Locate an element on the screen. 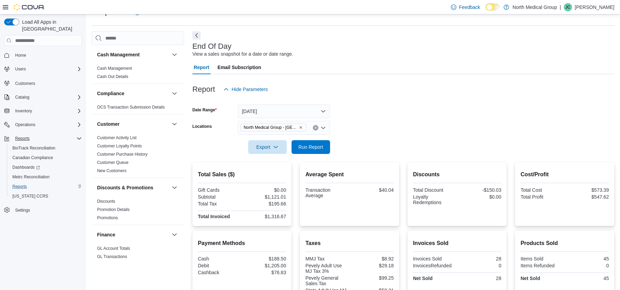  span: Users is located at coordinates (47, 69).